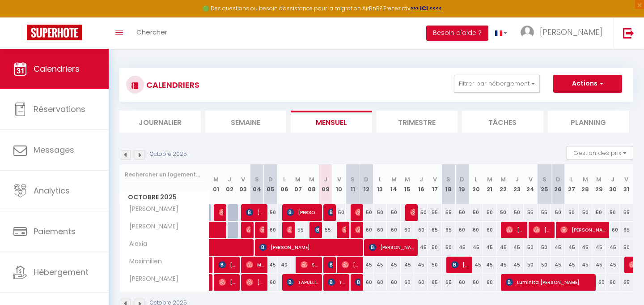 The image size is (644, 305). Describe the element at coordinates (298, 184) in the screenshot. I see `th: 07` at that location.